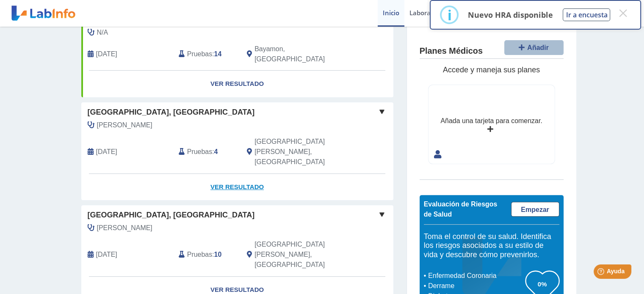 The height and width of the screenshot is (294, 644). What do you see at coordinates (475, 276) in the screenshot?
I see `li: Enfermedad Coronaria` at bounding box center [475, 276].